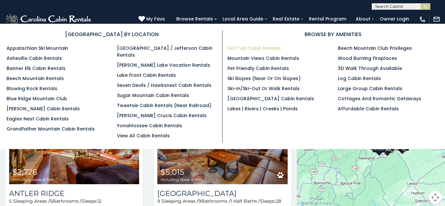 The height and width of the screenshot is (206, 445). I want to click on a: Asheville Cabin Rentals, so click(34, 58).